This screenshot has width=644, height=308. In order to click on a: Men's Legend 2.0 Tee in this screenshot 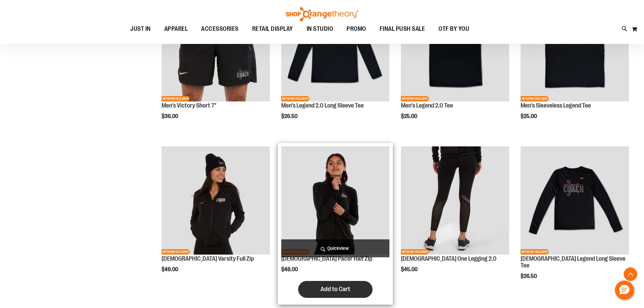, I will do `click(427, 106)`.